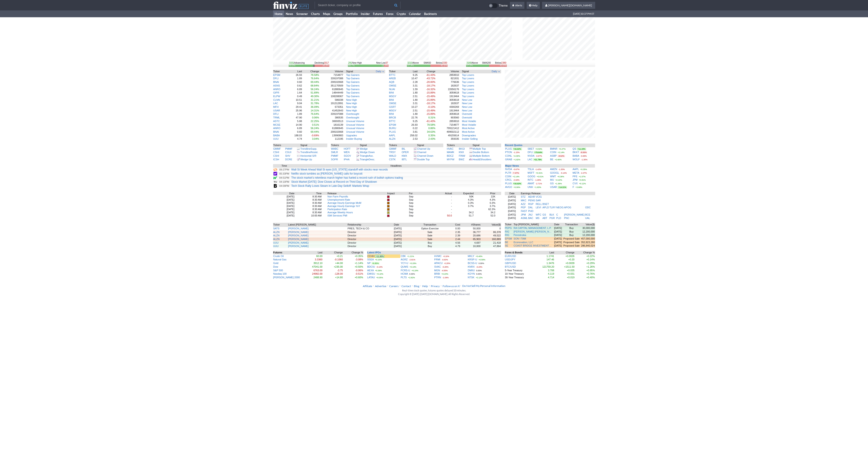 This screenshot has height=456, width=868. What do you see at coordinates (552, 215) in the screenshot?
I see `a: BLK` at bounding box center [552, 215].